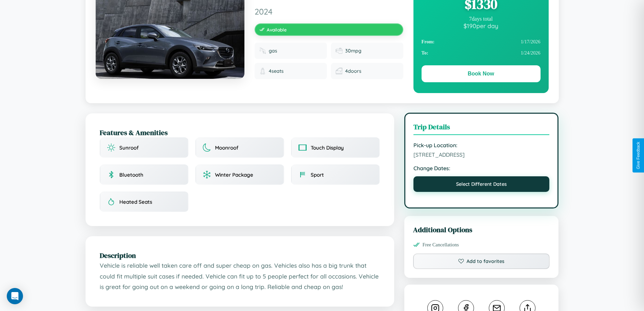  What do you see at coordinates (441, 244) in the screenshot?
I see `span: Free Cancellations` at bounding box center [441, 244].